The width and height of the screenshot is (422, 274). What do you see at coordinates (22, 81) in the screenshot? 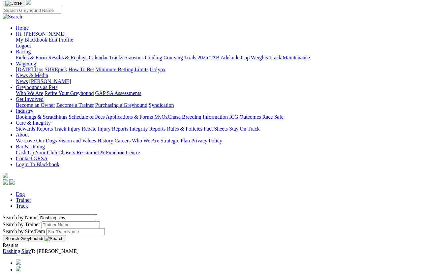
I see `a: News` at bounding box center [22, 81].